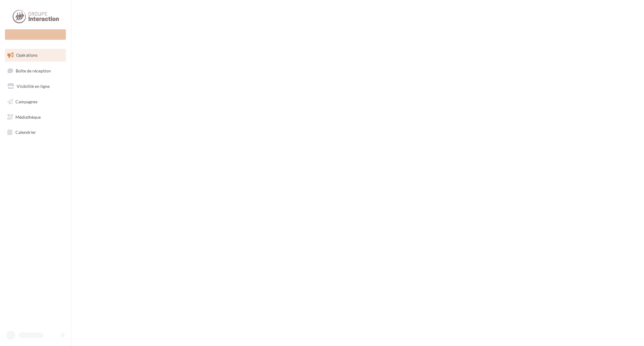  What do you see at coordinates (28, 116) in the screenshot?
I see `span: Médiathèque` at bounding box center [28, 116].